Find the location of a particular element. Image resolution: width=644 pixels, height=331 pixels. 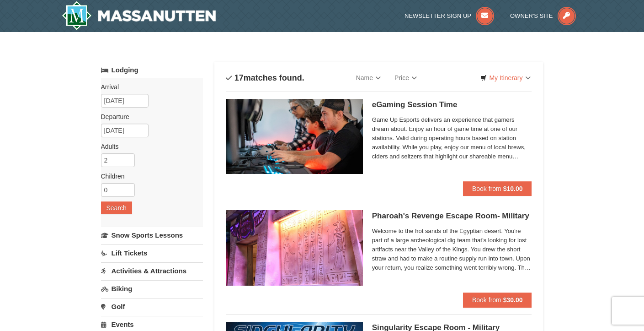

a: Lodging is located at coordinates (152, 70).